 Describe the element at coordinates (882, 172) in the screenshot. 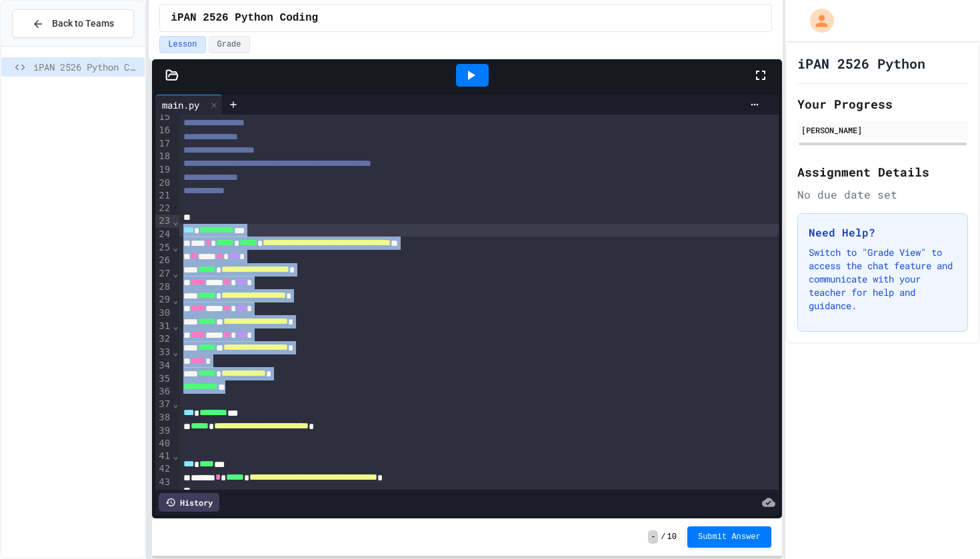

I see `h2: Assignment Details` at that location.